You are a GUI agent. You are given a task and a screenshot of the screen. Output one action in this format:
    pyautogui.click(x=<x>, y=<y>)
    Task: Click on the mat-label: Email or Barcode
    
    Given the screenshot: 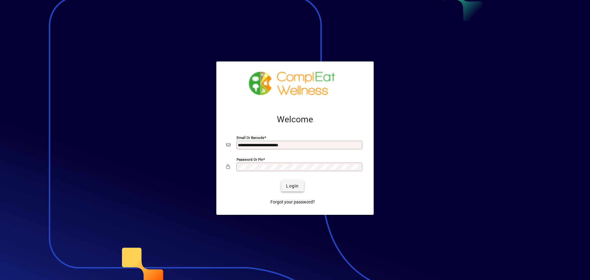 What is the action you would take?
    pyautogui.click(x=251, y=138)
    